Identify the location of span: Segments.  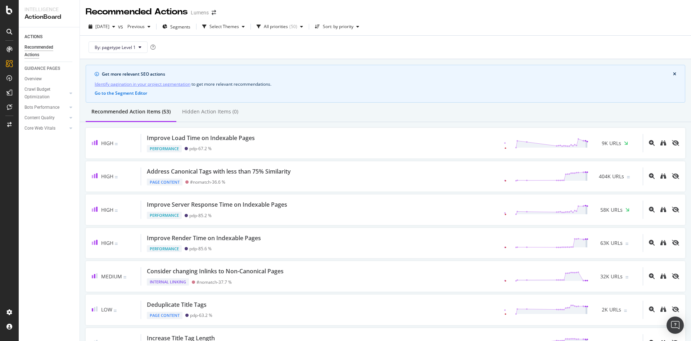
(180, 27).